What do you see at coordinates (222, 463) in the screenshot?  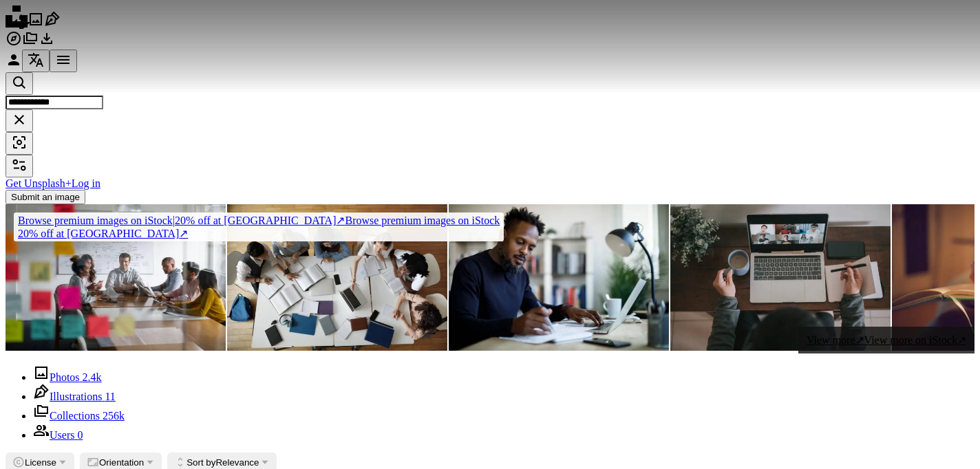 I see `span: Relevance` at bounding box center [222, 463].